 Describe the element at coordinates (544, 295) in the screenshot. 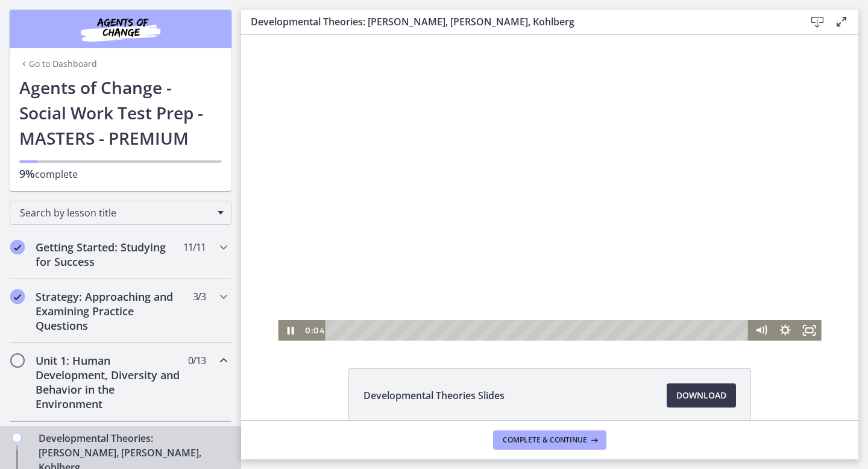

I see `button: Show settings menu` at that location.